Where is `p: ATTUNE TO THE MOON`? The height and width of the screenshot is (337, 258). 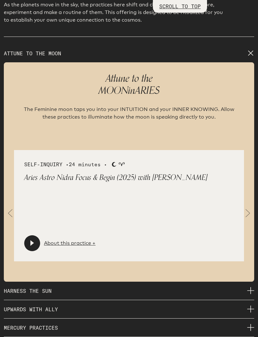
p: ATTUNE TO THE MOON is located at coordinates (129, 53).